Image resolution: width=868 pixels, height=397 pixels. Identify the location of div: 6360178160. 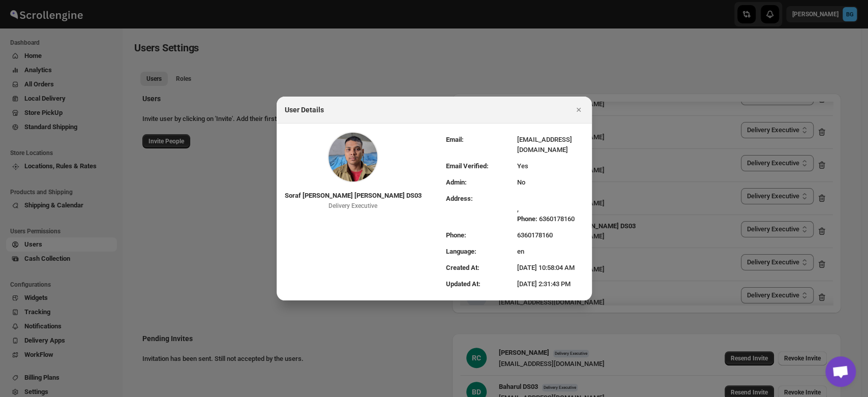
(550, 219).